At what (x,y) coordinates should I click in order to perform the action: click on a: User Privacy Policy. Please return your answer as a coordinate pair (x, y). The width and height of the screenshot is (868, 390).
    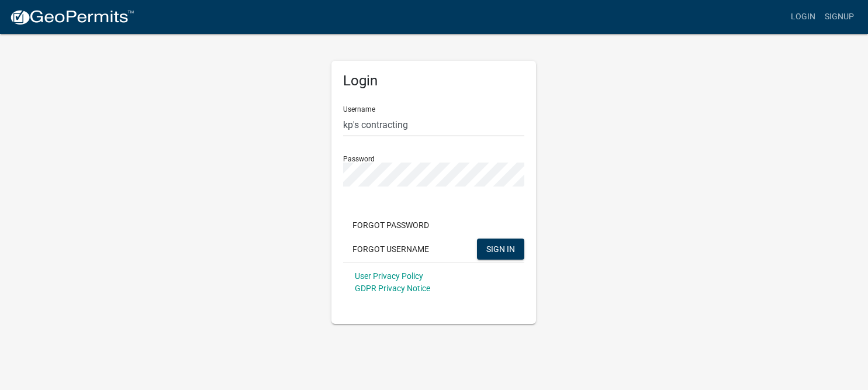
    Looking at the image, I should click on (388, 276).